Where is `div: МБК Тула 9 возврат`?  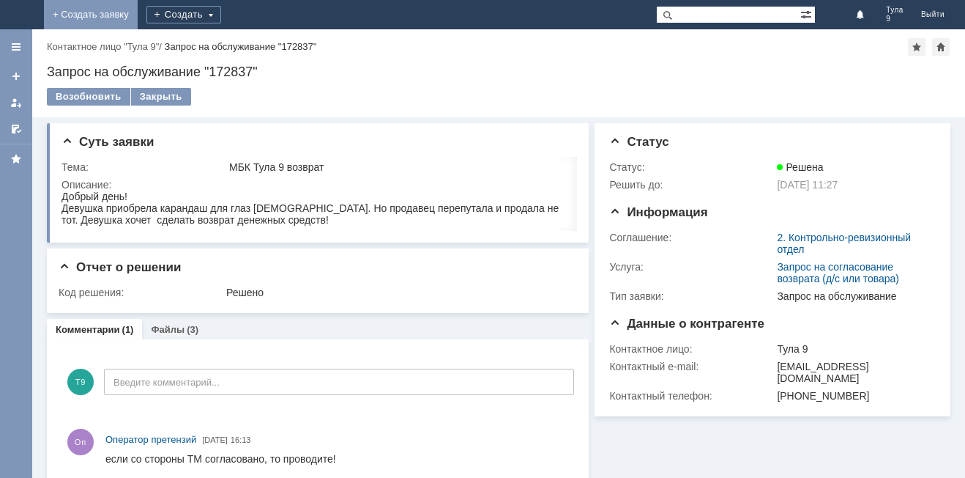
div: МБК Тула 9 возврат is located at coordinates (399, 167).